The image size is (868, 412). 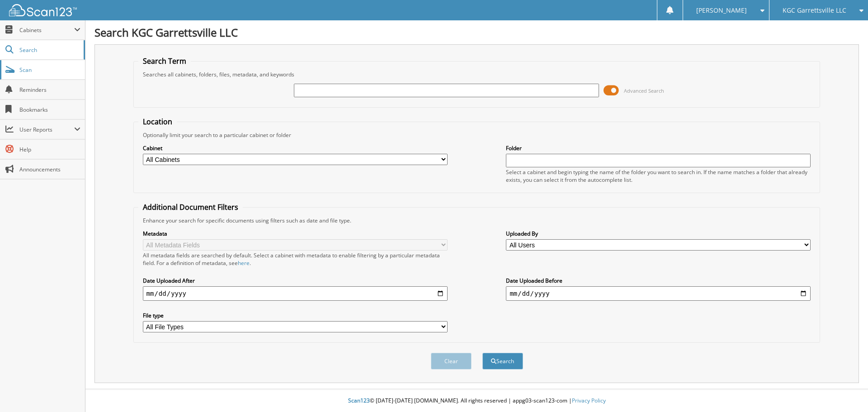 What do you see at coordinates (190, 207) in the screenshot?
I see `legend: Additional Document Filters` at bounding box center [190, 207].